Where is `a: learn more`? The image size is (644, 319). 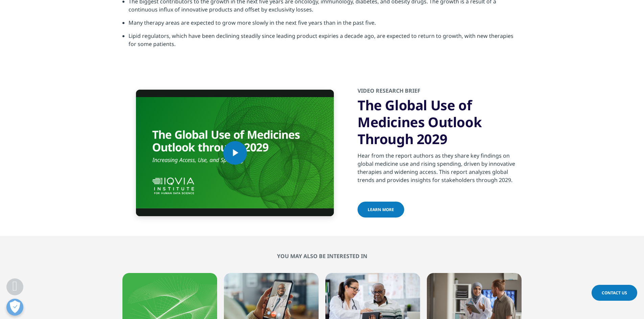 a: learn more is located at coordinates (381, 209).